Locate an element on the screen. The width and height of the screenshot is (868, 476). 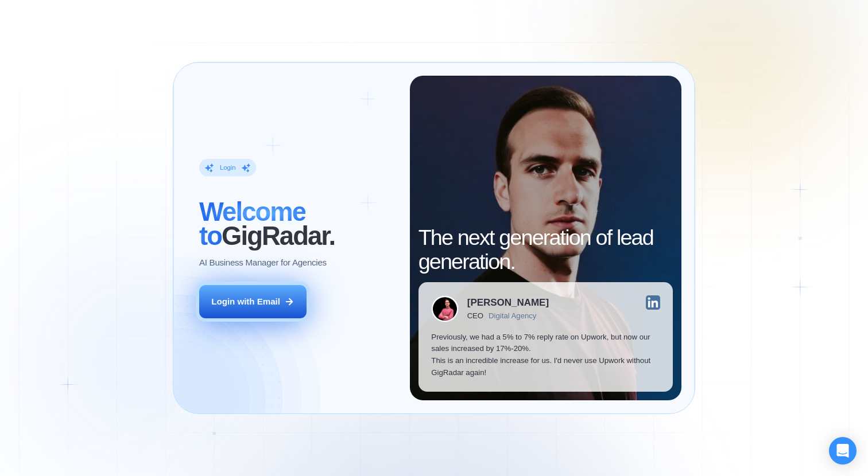
button: Login with Email is located at coordinates (253, 302).